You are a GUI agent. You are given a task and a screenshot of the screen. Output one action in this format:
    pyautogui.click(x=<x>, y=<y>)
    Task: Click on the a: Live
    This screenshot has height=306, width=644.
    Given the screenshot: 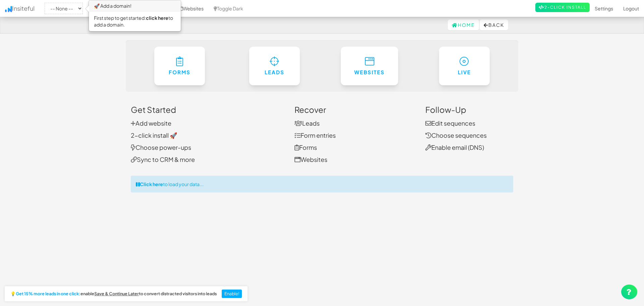 What is the action you would take?
    pyautogui.click(x=465, y=66)
    